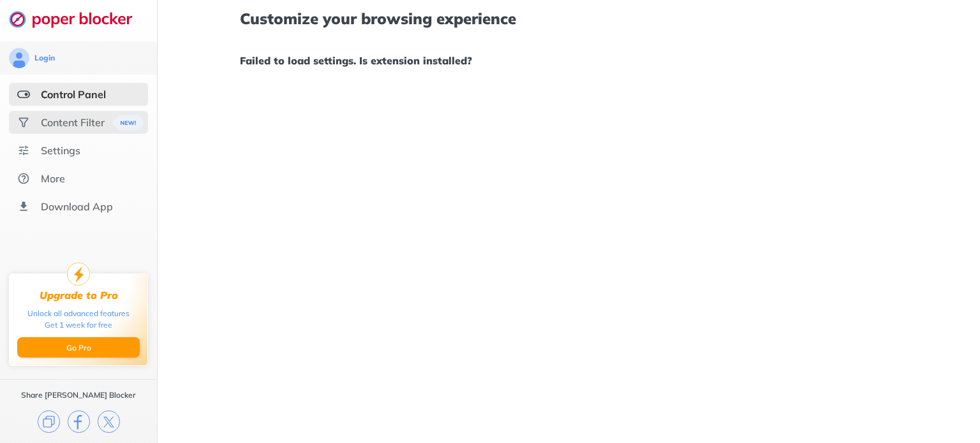 This screenshot has width=980, height=443. What do you see at coordinates (24, 179) in the screenshot?
I see `img: about.svg` at bounding box center [24, 179].